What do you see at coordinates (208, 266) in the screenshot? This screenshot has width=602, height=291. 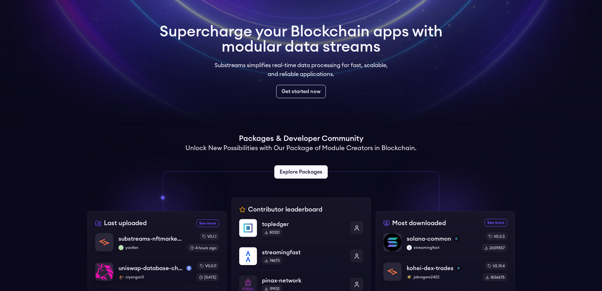 I see `div: v0.0.11` at bounding box center [208, 266].